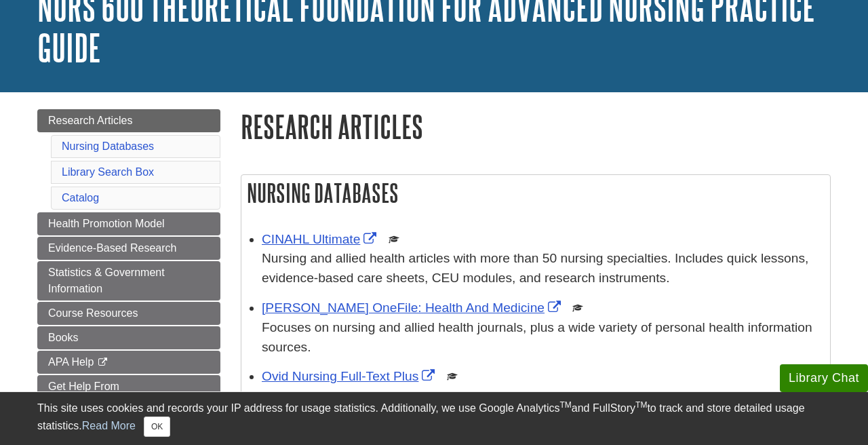 The image size is (868, 445). What do you see at coordinates (109, 425) in the screenshot?
I see `a: Read More` at bounding box center [109, 425].